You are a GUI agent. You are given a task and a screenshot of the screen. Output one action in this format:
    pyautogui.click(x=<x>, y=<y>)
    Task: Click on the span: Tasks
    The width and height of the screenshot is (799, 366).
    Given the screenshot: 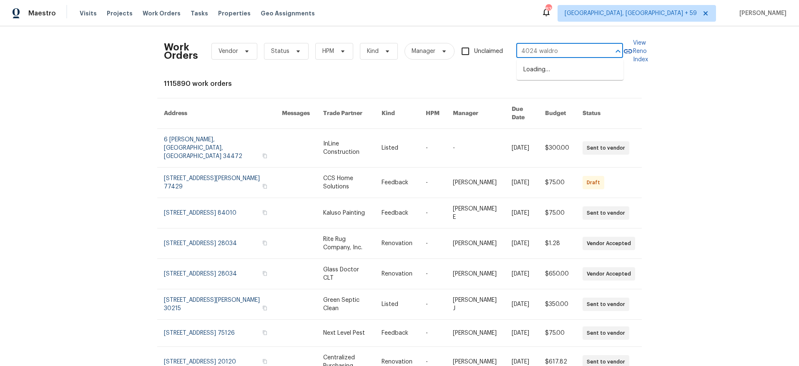 What is the action you would take?
    pyautogui.click(x=199, y=13)
    